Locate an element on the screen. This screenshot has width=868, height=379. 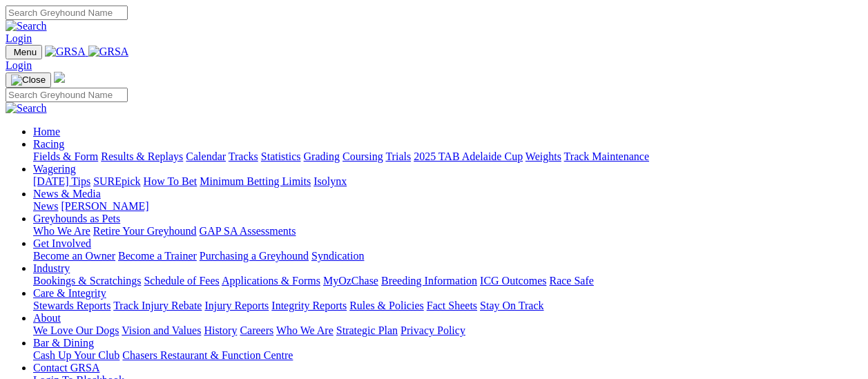
a: Calendar is located at coordinates (206, 156).